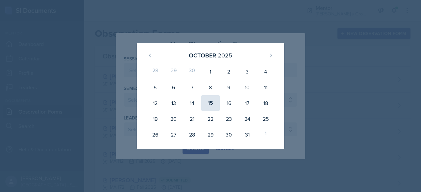  What do you see at coordinates (229, 103) in the screenshot?
I see `div: 16` at bounding box center [229, 103].